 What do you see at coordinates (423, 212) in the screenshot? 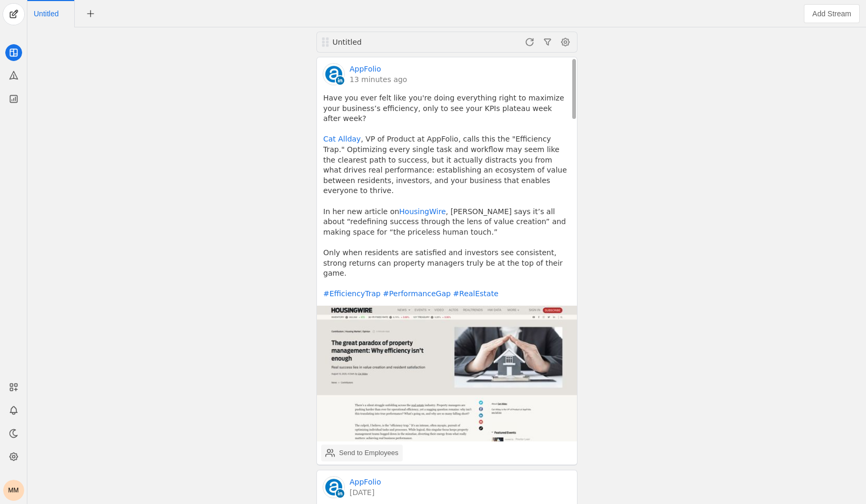
I see `a: HousingWire` at bounding box center [423, 212].